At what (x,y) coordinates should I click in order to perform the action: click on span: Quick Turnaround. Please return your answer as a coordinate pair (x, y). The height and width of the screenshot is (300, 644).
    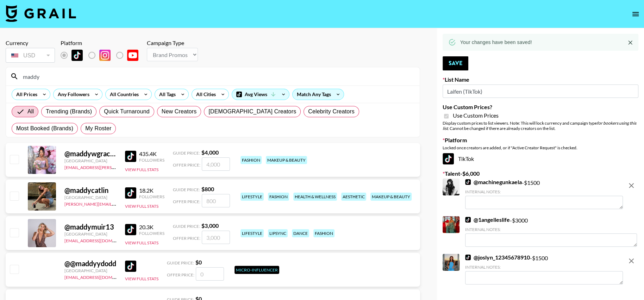
    Looking at the image, I should click on (127, 112).